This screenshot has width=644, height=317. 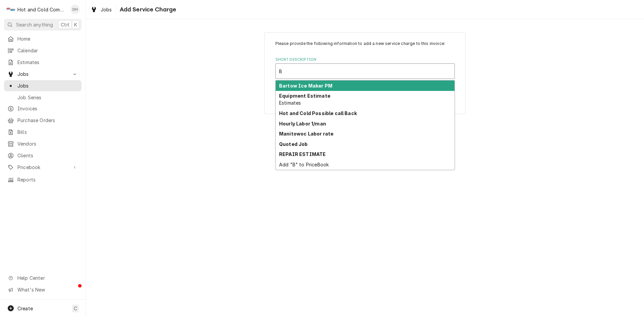 What do you see at coordinates (302, 154) in the screenshot?
I see `strong: REPAIR ESTIMATE` at bounding box center [302, 154].